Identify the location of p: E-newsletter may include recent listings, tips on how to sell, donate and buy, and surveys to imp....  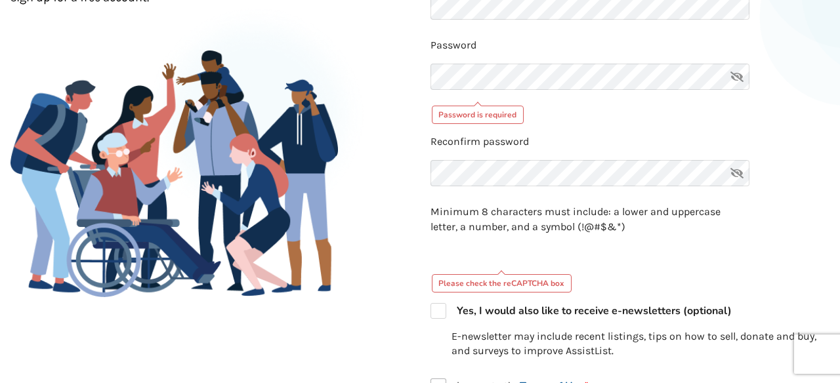
(640, 344).